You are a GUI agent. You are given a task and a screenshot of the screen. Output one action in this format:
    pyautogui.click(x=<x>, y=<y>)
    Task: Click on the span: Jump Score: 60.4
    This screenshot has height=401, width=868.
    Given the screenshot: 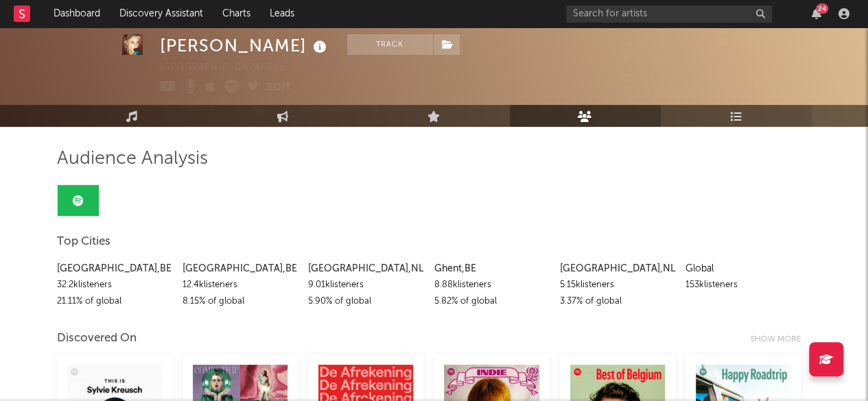 What is the action you would take?
    pyautogui.click(x=664, y=96)
    